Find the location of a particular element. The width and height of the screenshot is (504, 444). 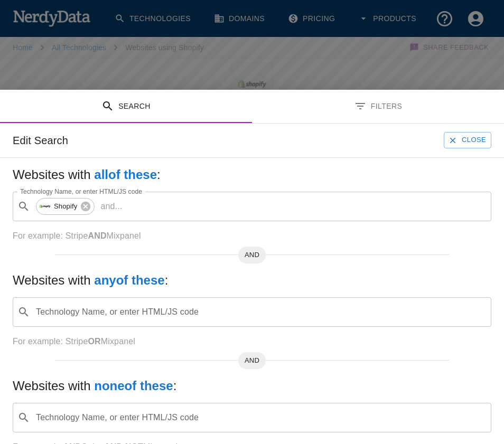

b: all of these is located at coordinates (125, 174).